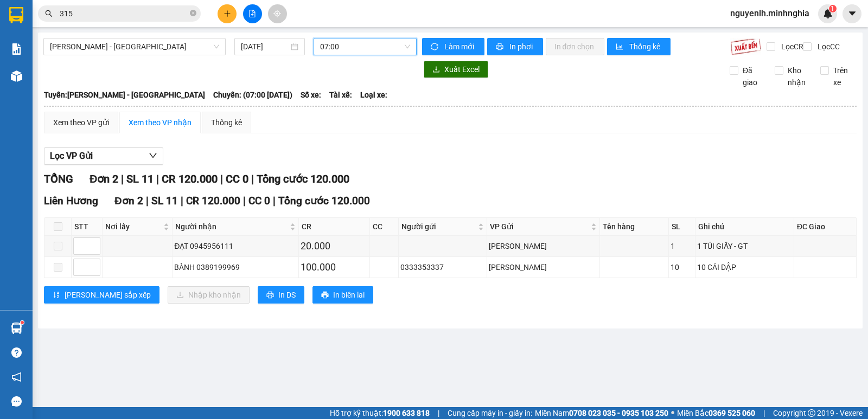 The width and height of the screenshot is (868, 419). What do you see at coordinates (16, 377) in the screenshot?
I see `span: notification` at bounding box center [16, 377].